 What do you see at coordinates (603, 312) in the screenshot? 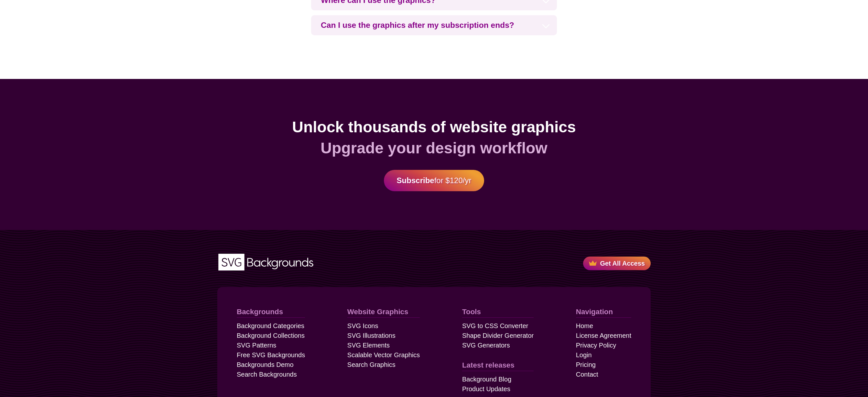
I see `a: Navigation` at bounding box center [603, 312].